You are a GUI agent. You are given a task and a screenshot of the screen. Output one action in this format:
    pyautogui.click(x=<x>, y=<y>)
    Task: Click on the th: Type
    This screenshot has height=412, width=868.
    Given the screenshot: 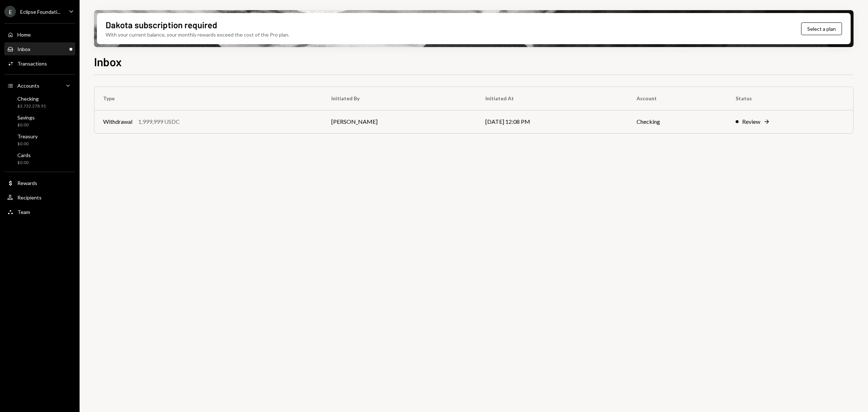 What is the action you would take?
    pyautogui.click(x=209, y=98)
    